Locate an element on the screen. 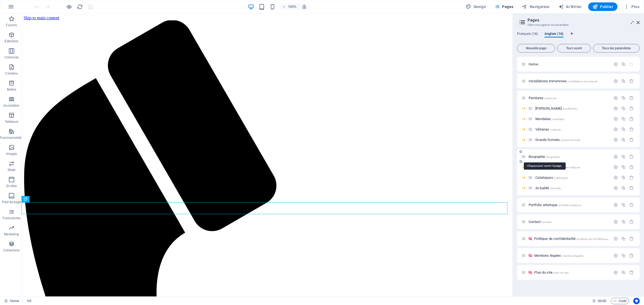 This screenshot has width=644, height=305. span: 00 00 is located at coordinates (602, 301).